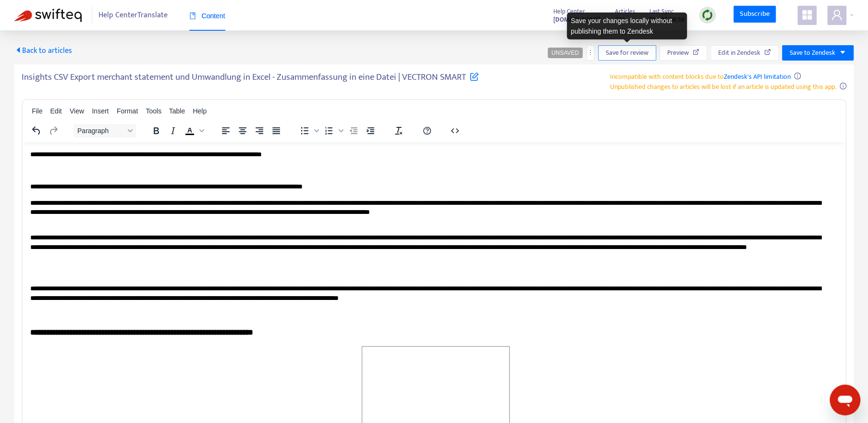  I want to click on span: Table, so click(176, 111).